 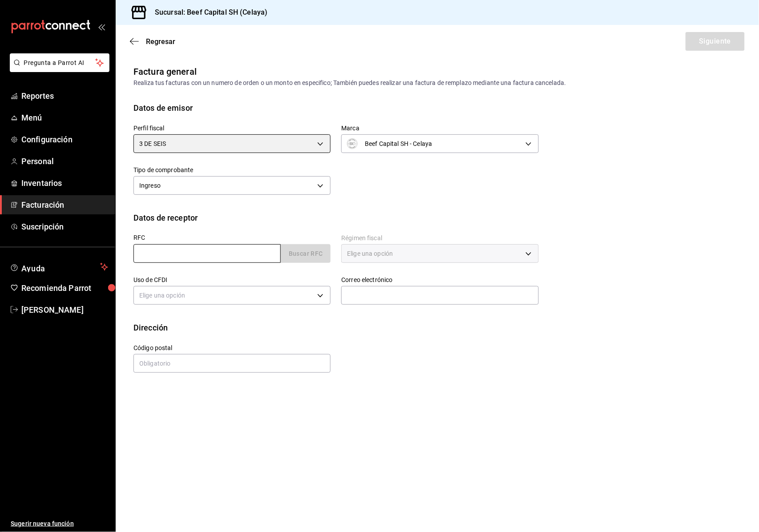 What do you see at coordinates (232, 348) in the screenshot?
I see `label: Código postal` at bounding box center [232, 348].